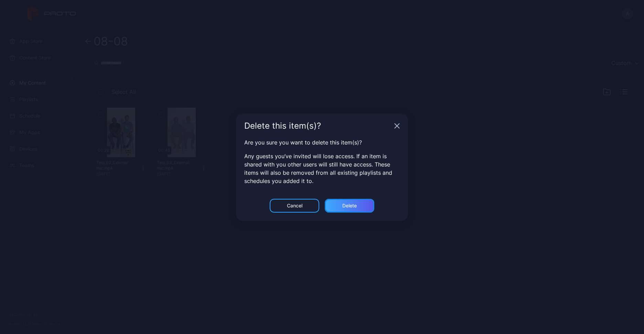 The height and width of the screenshot is (334, 644). I want to click on div: Delete this item(s)?, so click(318, 126).